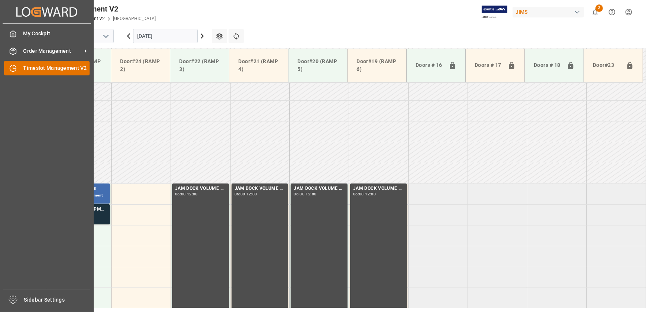 The width and height of the screenshot is (646, 312). What do you see at coordinates (606, 65) in the screenshot?
I see `div: Door#23` at bounding box center [606, 65].